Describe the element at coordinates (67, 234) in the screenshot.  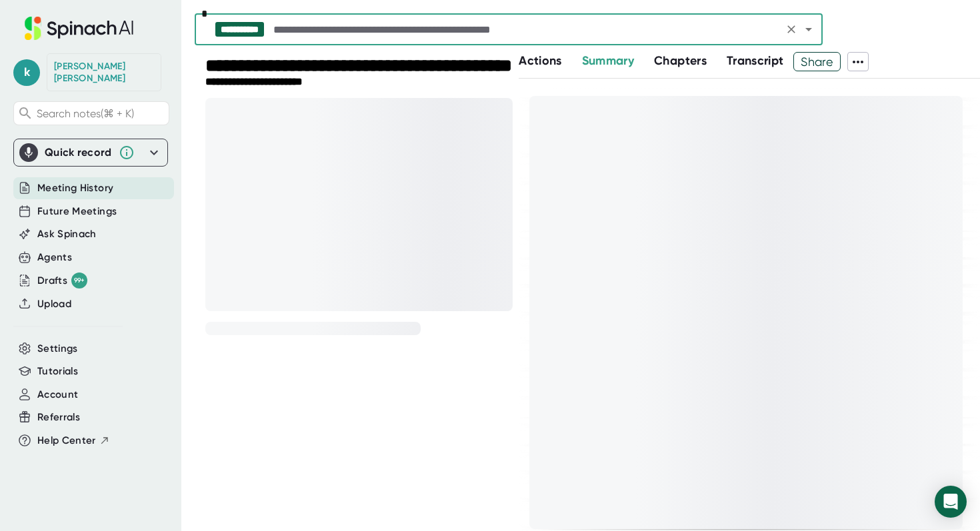
I see `button: Ask Spinach` at that location.